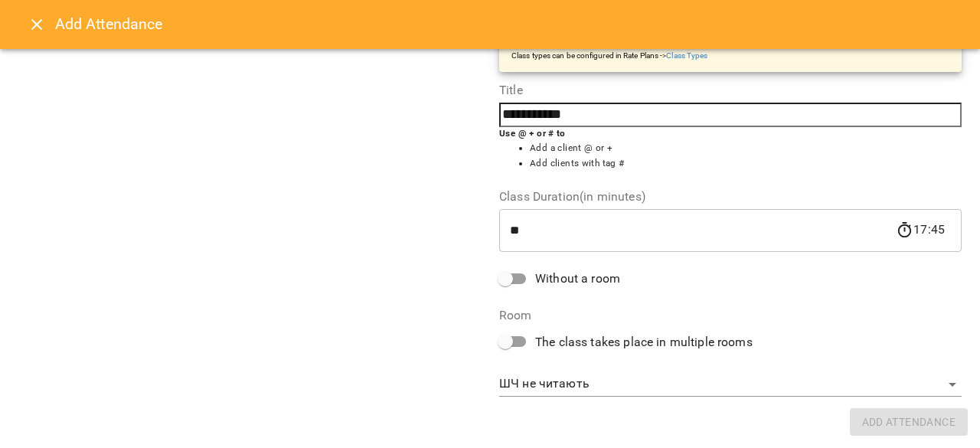 The image size is (980, 448). I want to click on label: Room, so click(731, 315).